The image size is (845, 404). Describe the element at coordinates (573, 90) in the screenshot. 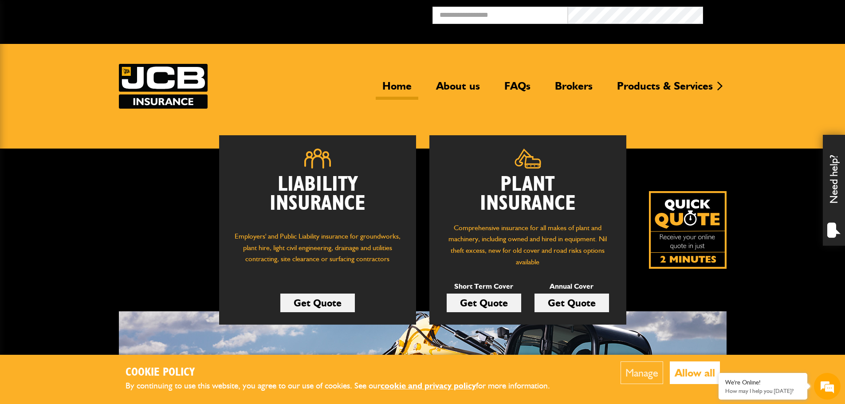

I see `a: Brokers` at that location.